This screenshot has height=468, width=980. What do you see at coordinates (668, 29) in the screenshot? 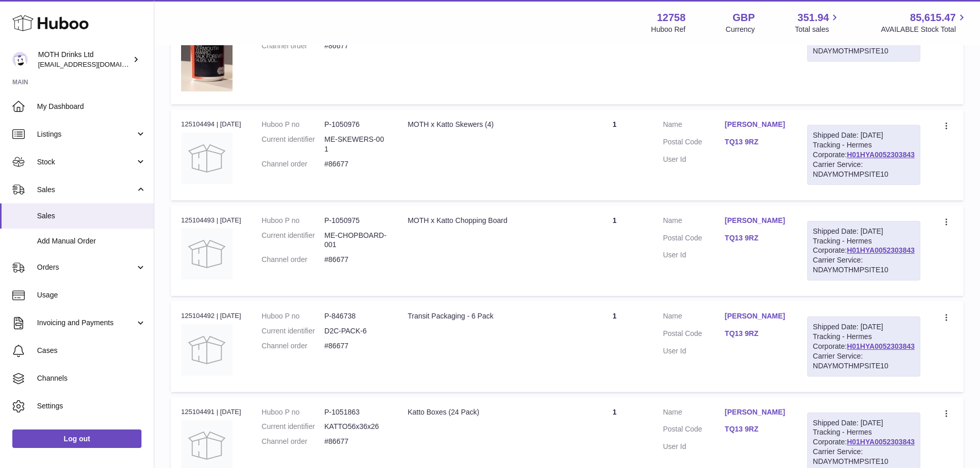
I see `div: Huboo Ref` at bounding box center [668, 29].